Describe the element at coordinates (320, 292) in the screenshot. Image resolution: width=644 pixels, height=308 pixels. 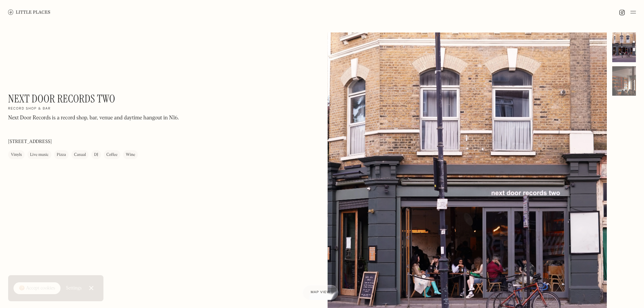
I see `a: Map view` at that location.